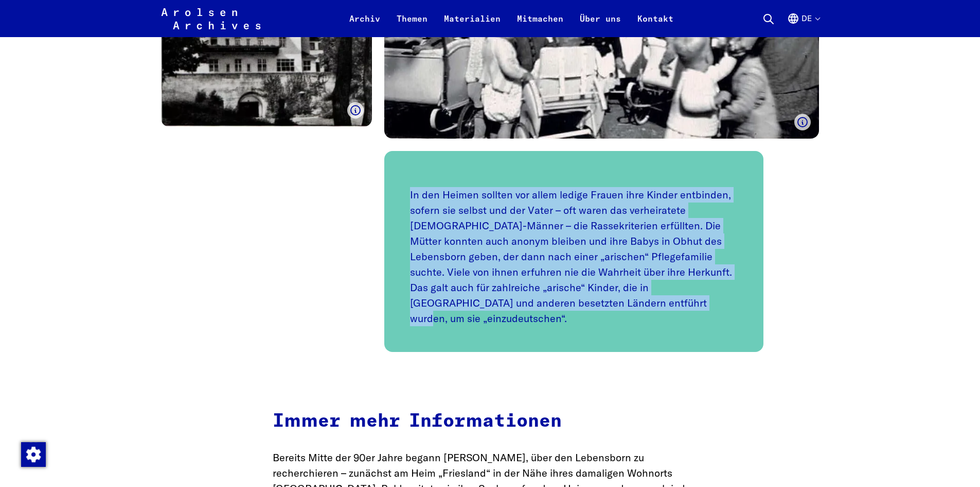 This screenshot has height=487, width=980. I want to click on a: Themen, so click(412, 25).